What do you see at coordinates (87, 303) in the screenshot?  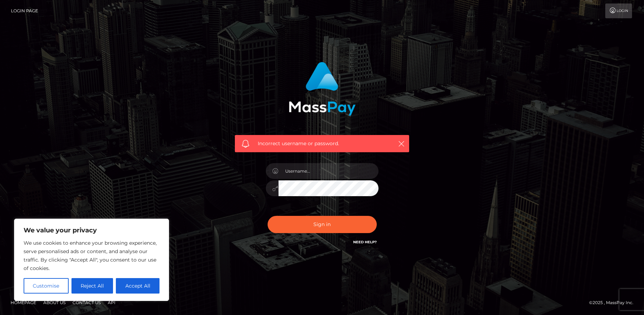 I see `a: Contact Us` at bounding box center [87, 303].